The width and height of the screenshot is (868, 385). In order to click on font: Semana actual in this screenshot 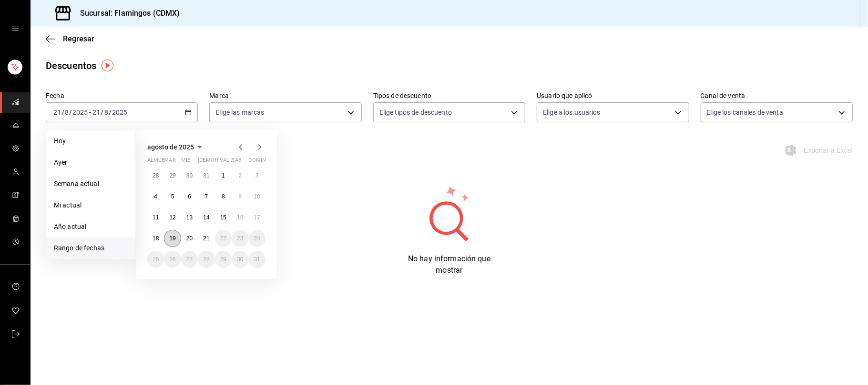, I will do `click(76, 184)`.